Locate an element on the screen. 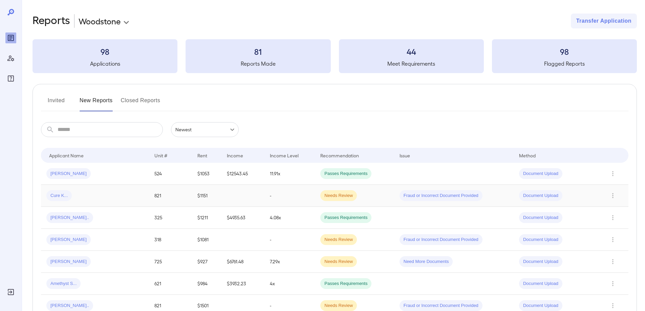 The height and width of the screenshot is (311, 645). div: Log Out is located at coordinates (11, 292).